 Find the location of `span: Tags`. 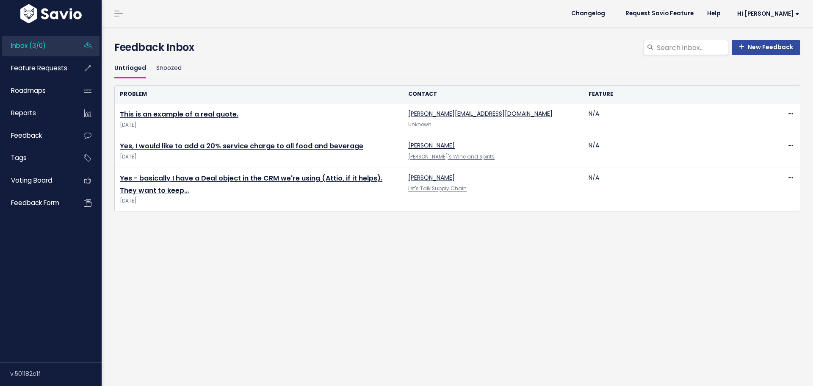

span: Tags is located at coordinates (19, 157).